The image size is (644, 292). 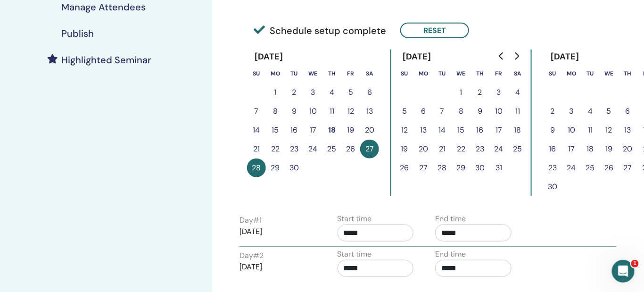 What do you see at coordinates (591, 130) in the screenshot?
I see `button: 11` at bounding box center [591, 130].